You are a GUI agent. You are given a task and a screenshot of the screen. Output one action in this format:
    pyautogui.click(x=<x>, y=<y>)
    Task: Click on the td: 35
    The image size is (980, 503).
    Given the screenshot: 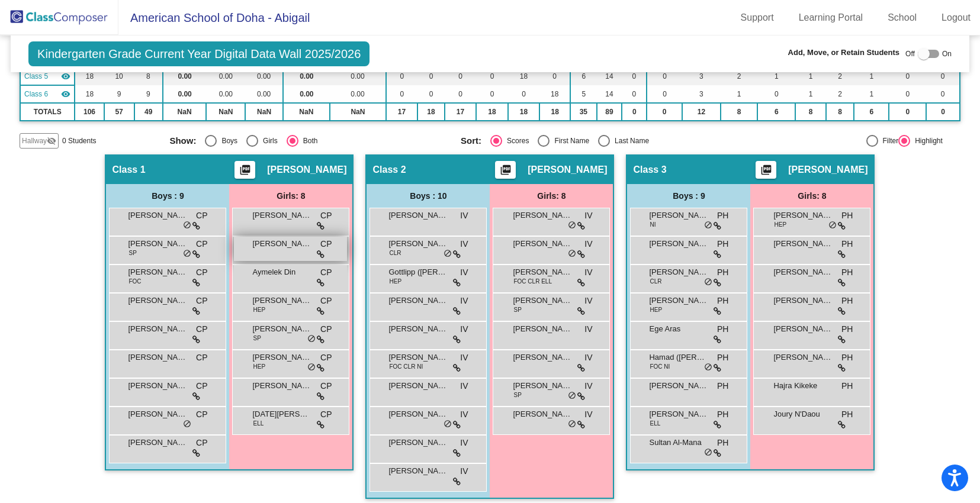 What is the action you would take?
    pyautogui.click(x=583, y=112)
    